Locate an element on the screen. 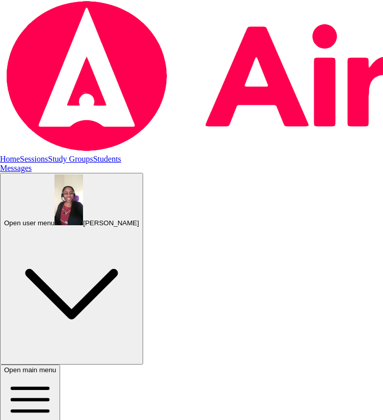  a: Sessions is located at coordinates (34, 159).